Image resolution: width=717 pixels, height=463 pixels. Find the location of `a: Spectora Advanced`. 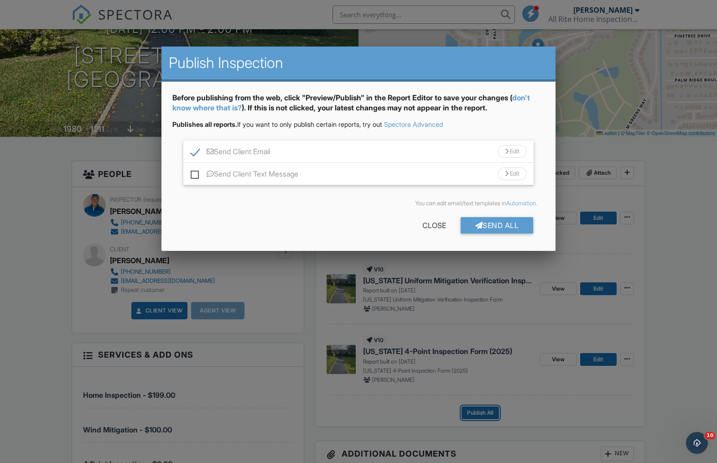

a: Spectora Advanced is located at coordinates (413, 124).